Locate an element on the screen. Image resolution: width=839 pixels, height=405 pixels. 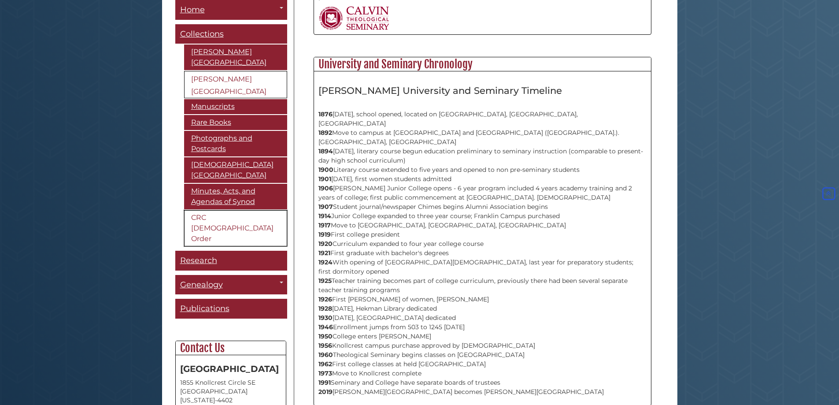
a: Genealogy is located at coordinates (231, 285).